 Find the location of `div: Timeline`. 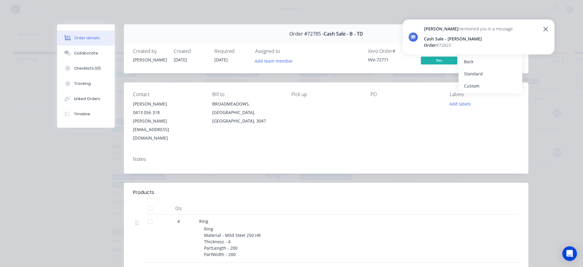

div: Timeline is located at coordinates (82, 114).